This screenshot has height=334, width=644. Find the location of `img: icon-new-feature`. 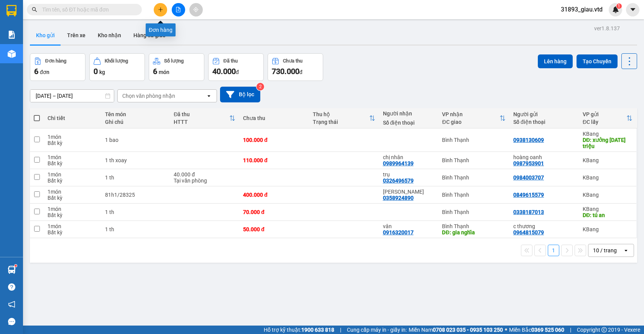

img: icon-new-feature is located at coordinates (616, 10).